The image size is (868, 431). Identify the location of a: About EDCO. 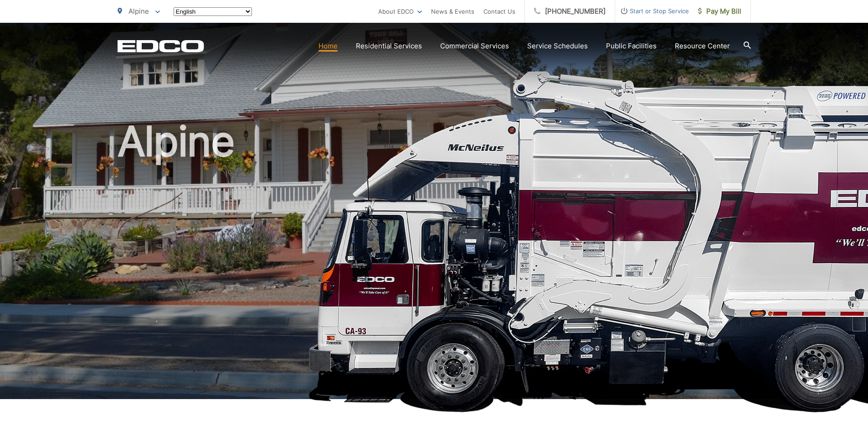
(400, 11).